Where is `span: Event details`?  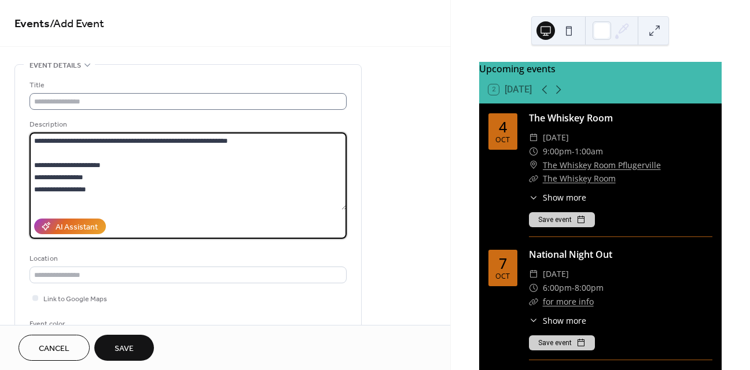
span: Event details is located at coordinates (55, 65).